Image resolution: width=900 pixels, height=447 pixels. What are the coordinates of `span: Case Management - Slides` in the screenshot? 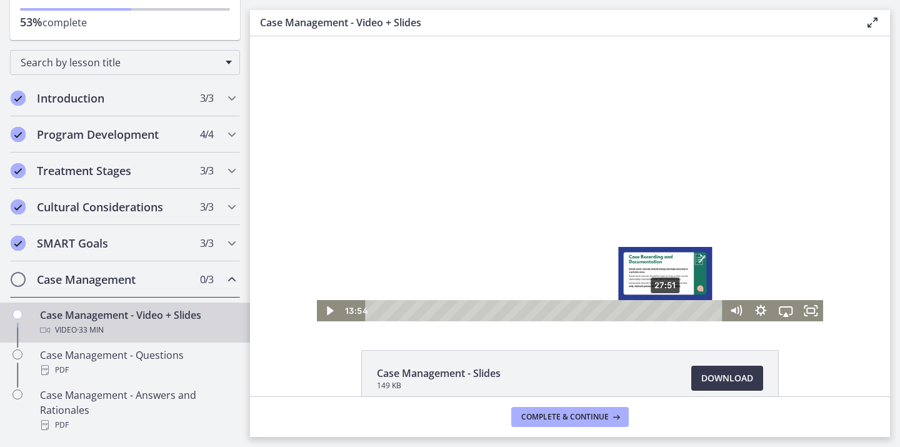 It's located at (439, 373).